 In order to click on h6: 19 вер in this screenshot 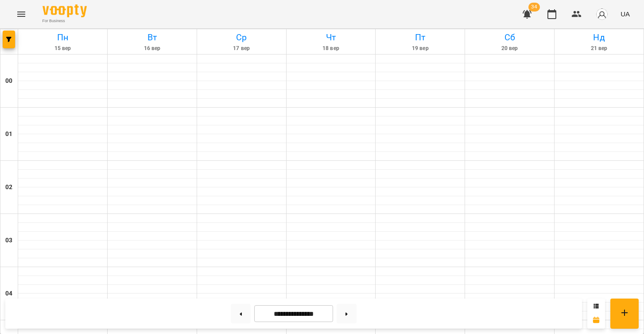, I will do `click(420, 48)`.